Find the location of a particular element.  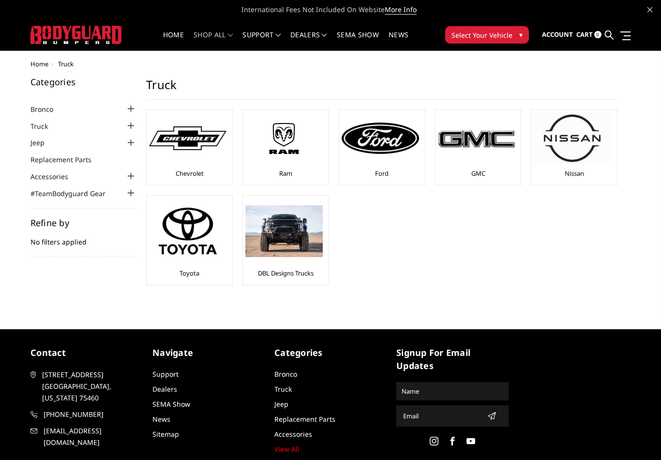

a: Ford is located at coordinates (382, 173).